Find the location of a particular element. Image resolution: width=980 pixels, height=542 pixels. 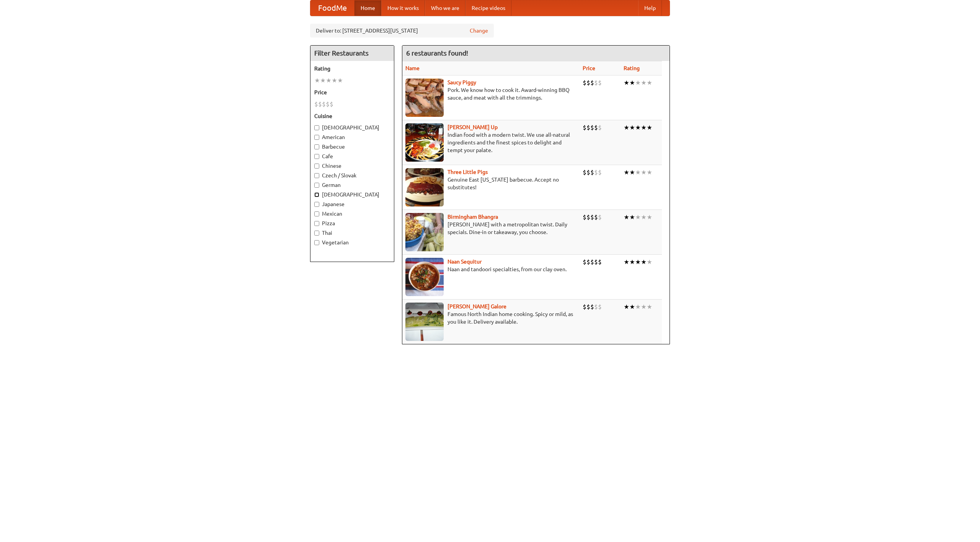

a: Home is located at coordinates (368, 8).